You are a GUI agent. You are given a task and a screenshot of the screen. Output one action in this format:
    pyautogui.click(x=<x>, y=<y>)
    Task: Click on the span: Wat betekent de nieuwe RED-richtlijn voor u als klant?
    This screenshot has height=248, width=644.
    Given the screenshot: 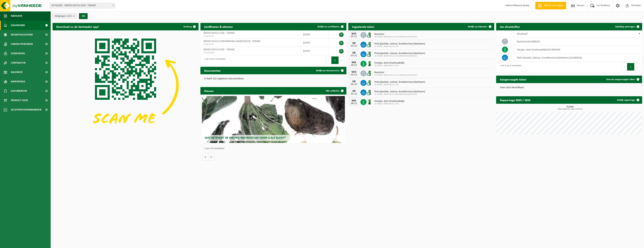 What is the action you would take?
    pyautogui.click(x=245, y=138)
    